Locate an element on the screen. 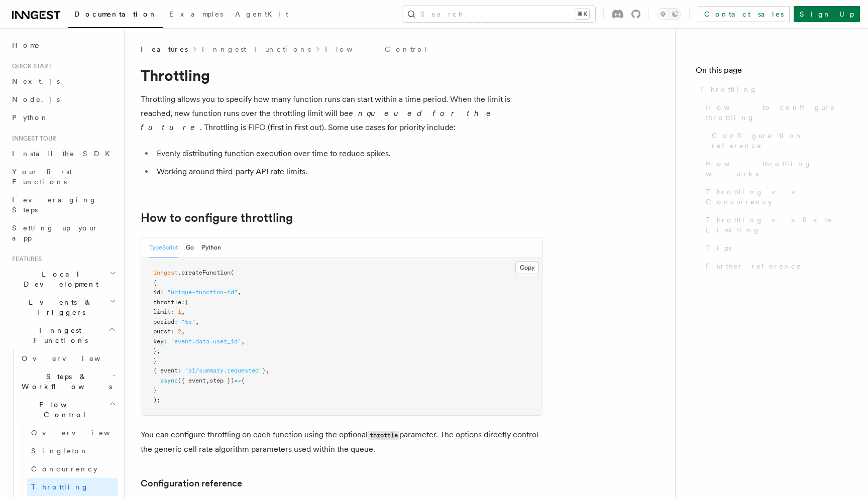 Image resolution: width=868 pixels, height=498 pixels. span: Singleton is located at coordinates (60, 451).